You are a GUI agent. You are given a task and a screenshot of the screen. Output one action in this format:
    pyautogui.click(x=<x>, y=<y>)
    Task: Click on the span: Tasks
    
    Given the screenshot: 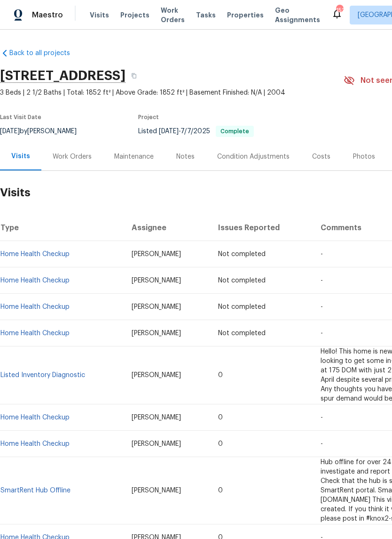 What is the action you would take?
    pyautogui.click(x=206, y=15)
    